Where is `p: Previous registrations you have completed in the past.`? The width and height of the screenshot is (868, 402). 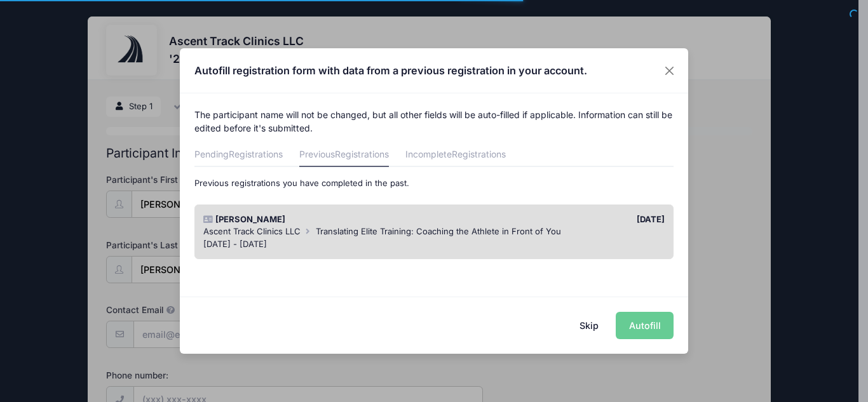
p: Previous registrations you have completed in the past. is located at coordinates (434, 184).